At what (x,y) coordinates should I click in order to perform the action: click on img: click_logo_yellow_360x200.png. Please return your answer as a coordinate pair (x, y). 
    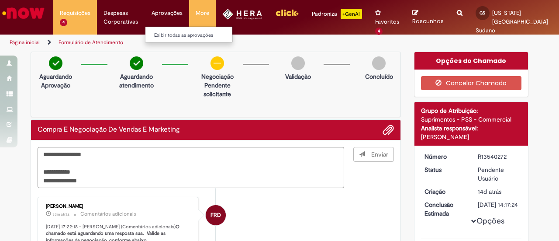
    Looking at the image, I should click on (287, 13).